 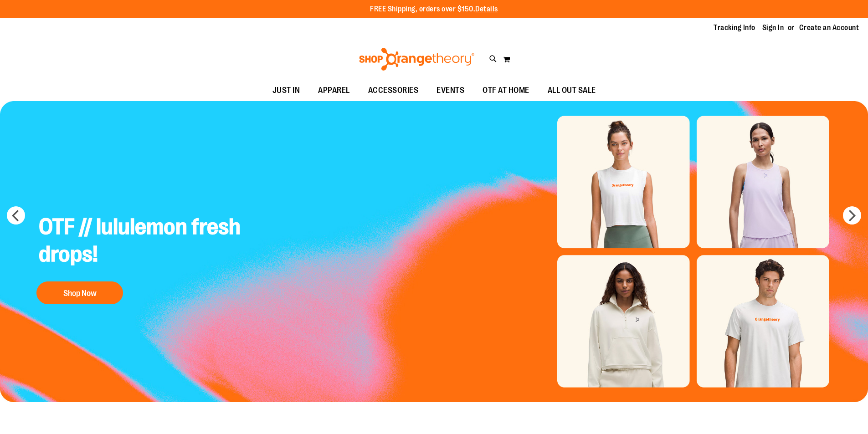 What do you see at coordinates (140, 257) in the screenshot?
I see `a: OTF // lululemon fresh drops! Shop Now` at bounding box center [140, 257].